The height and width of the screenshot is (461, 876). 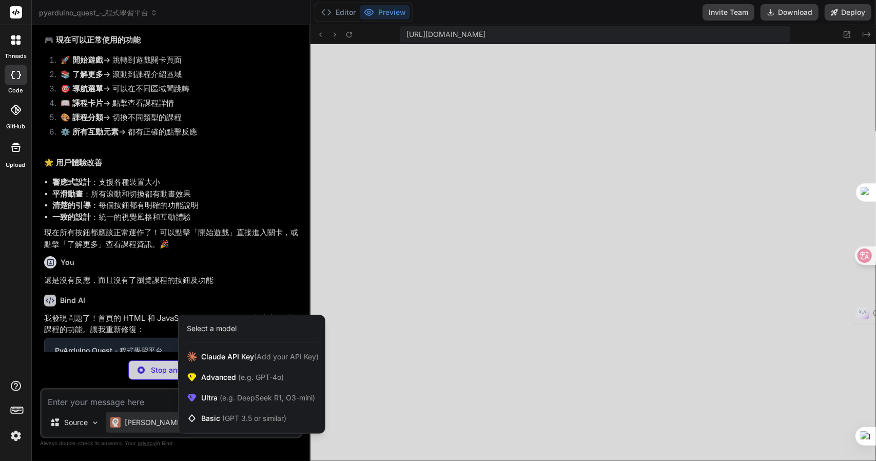 I want to click on span: (Add your API Key), so click(x=286, y=356).